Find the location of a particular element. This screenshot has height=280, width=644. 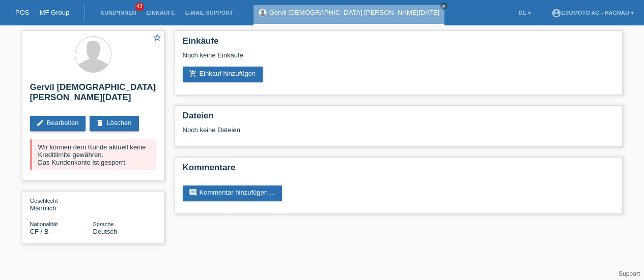

a: commentKommentar hinzufügen ... is located at coordinates (232, 193).